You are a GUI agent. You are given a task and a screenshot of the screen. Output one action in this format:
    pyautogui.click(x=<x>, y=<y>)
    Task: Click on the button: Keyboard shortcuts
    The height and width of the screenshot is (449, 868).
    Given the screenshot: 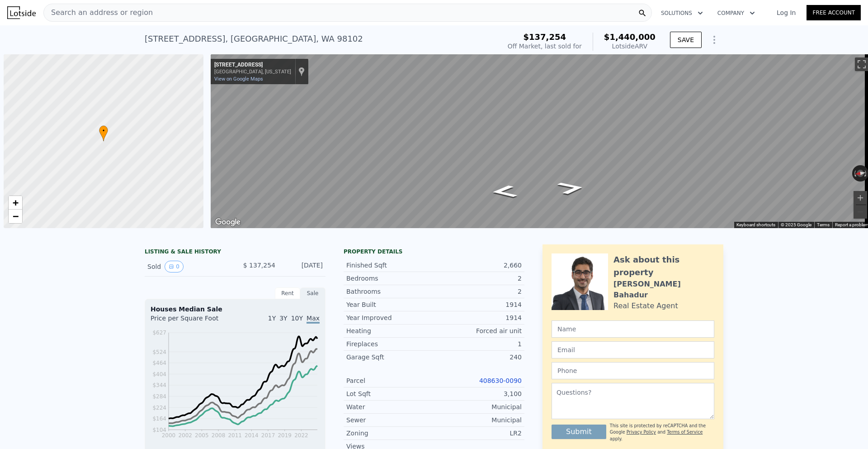 What is the action you would take?
    pyautogui.click(x=756, y=225)
    